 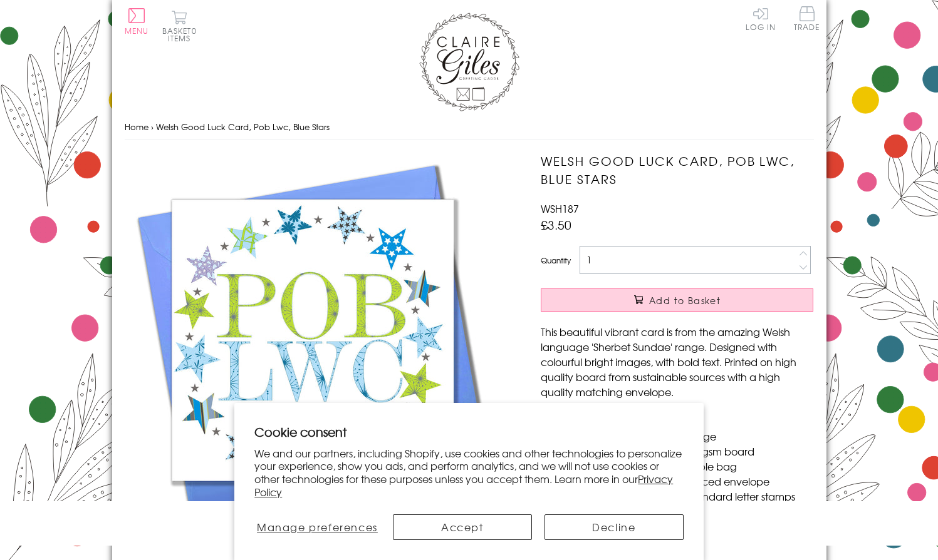 I want to click on button: Menu, so click(x=137, y=22).